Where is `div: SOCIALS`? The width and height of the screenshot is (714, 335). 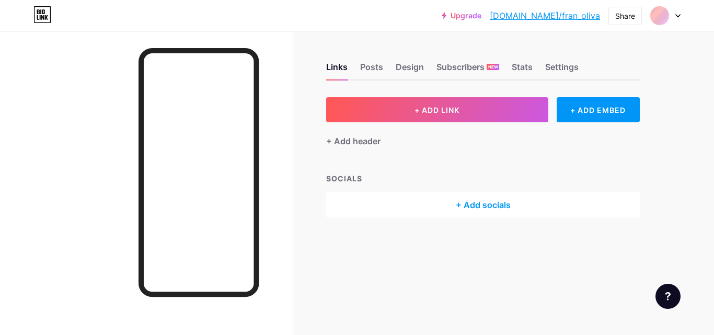
div: SOCIALS is located at coordinates (483, 178).